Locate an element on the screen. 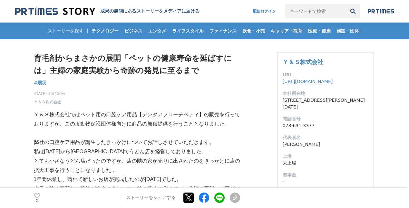 The width and height of the screenshot is (409, 208). h1: 育毛剤からまさかの展開「ペットの健康寿命を延ばすには」主婦の家庭実験から奇跡の発見に至るまで is located at coordinates (137, 64).